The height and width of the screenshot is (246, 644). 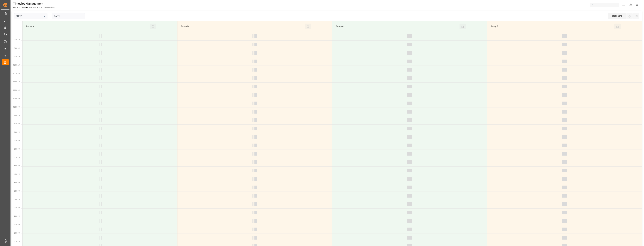 I want to click on span: 8:30 AM, so click(x=17, y=40).